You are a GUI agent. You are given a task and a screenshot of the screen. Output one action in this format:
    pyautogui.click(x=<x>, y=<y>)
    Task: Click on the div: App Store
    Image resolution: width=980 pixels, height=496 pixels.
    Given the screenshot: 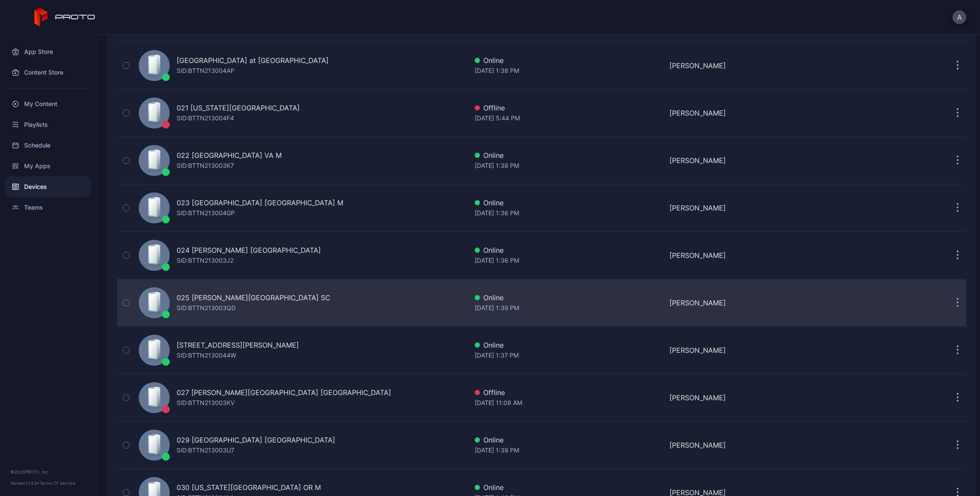 What is the action you would take?
    pyautogui.click(x=48, y=51)
    